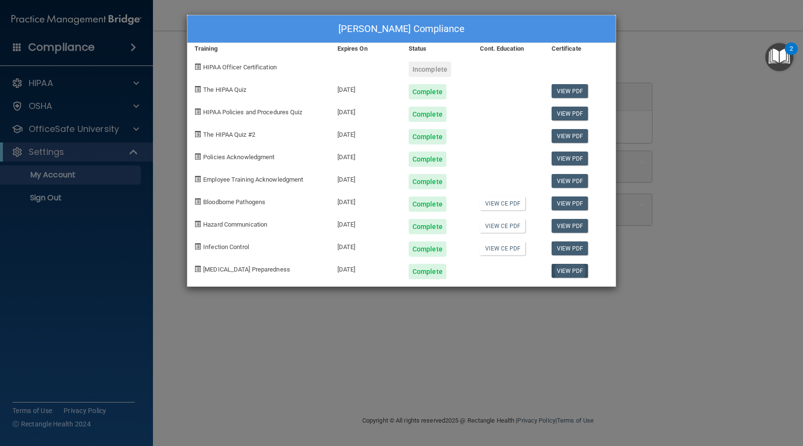 The image size is (803, 446). I want to click on span: The HIPAA Quiz, so click(225, 89).